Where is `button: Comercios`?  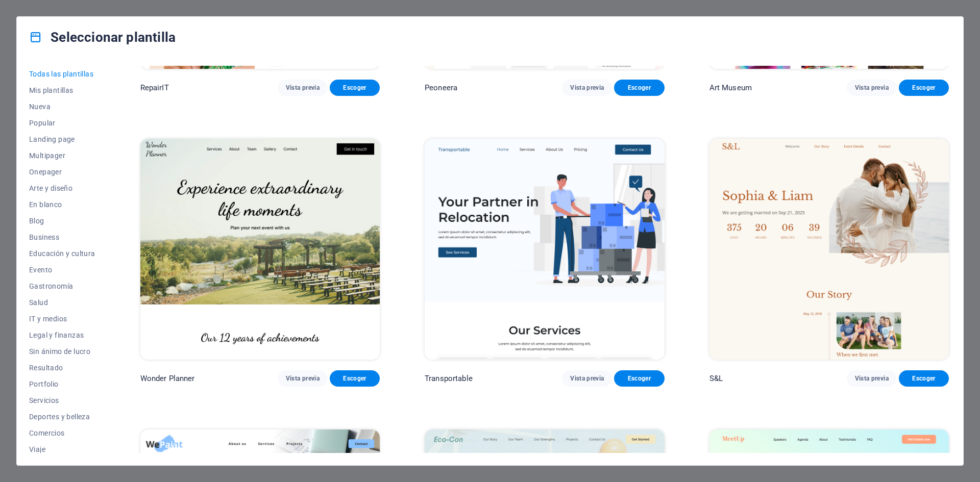 button: Comercios is located at coordinates (62, 433).